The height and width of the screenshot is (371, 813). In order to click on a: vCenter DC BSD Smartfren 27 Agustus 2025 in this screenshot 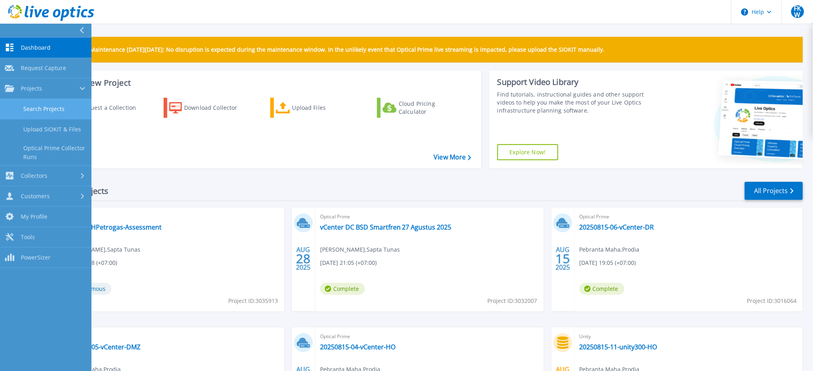, I will do `click(386, 227)`.